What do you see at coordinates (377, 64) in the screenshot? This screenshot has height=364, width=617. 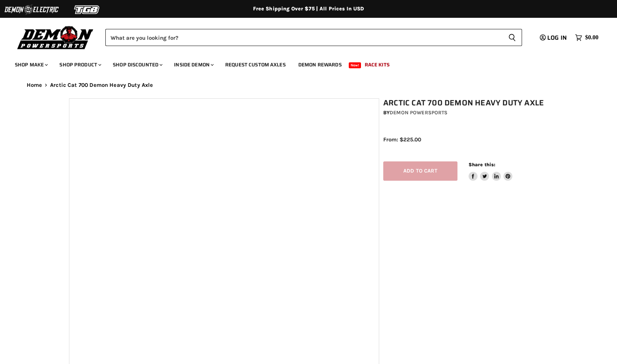 I see `a: Race Kits` at bounding box center [377, 64].